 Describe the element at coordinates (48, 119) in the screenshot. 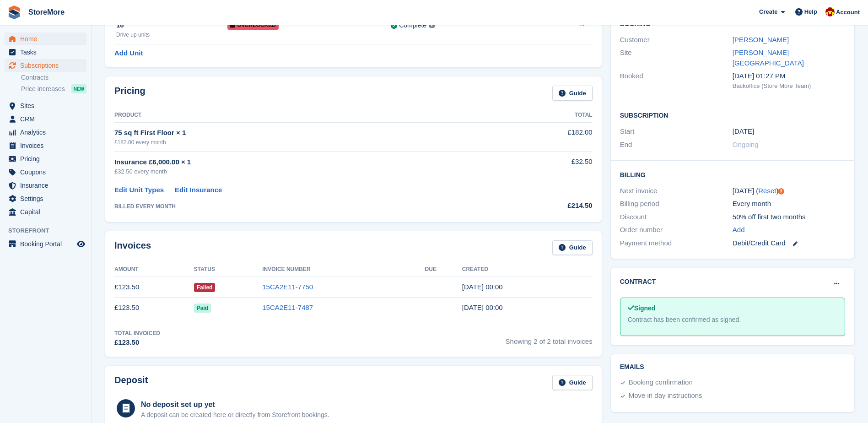

I see `span: CRM` at that location.